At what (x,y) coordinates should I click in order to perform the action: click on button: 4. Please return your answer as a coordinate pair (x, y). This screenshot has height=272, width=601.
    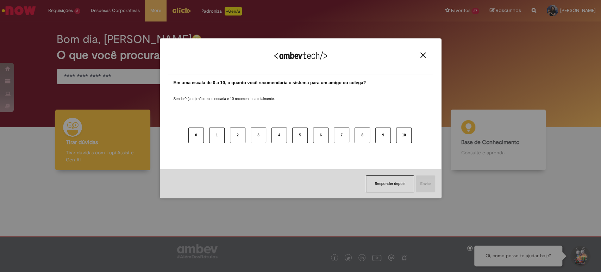
    Looking at the image, I should click on (279, 135).